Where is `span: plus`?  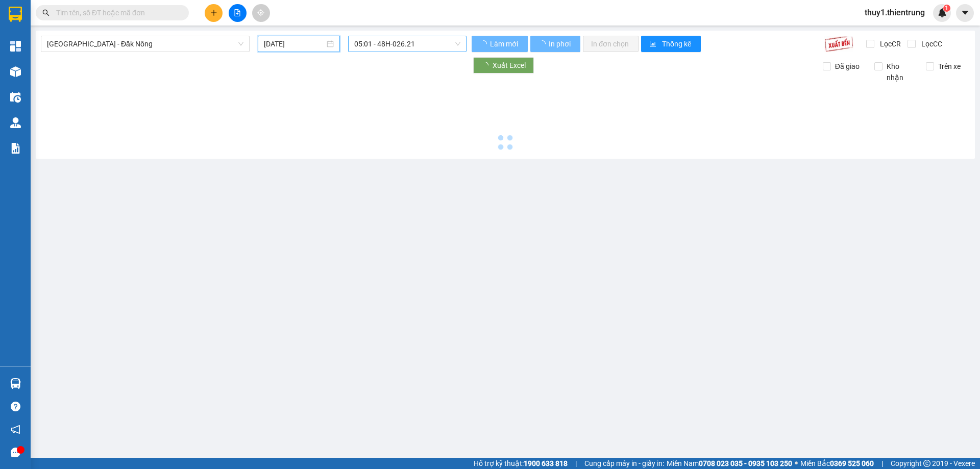 span: plus is located at coordinates (214, 12).